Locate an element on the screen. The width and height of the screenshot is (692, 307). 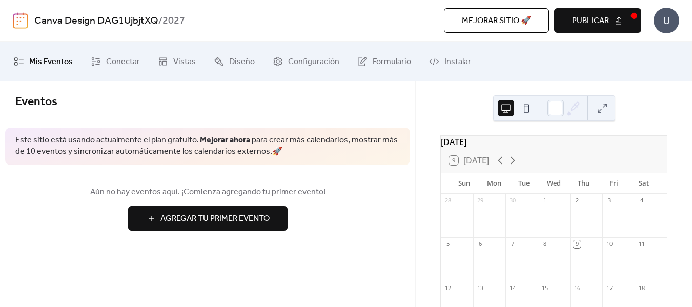
div: 13 is located at coordinates (480, 288).